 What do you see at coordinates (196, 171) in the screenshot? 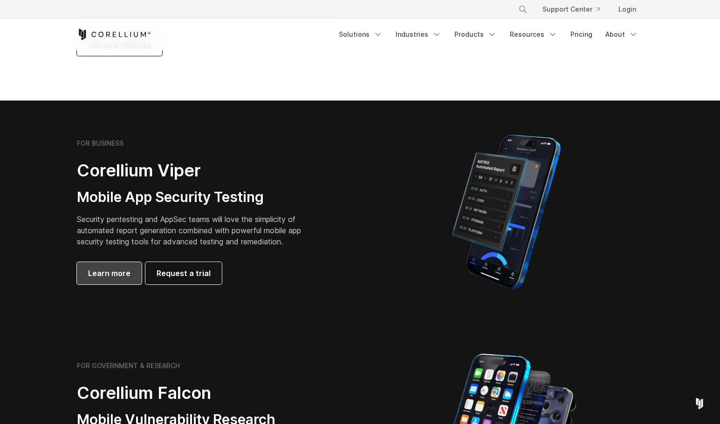
I see `h2: Corellium Viper` at bounding box center [196, 171].